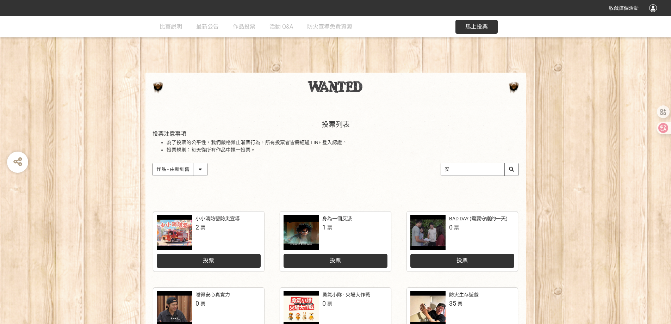  I want to click on span: 35, so click(453, 303).